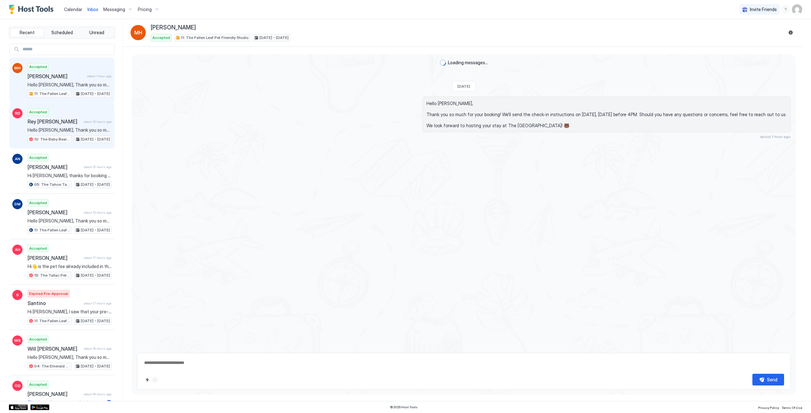 The height and width of the screenshot is (413, 811). What do you see at coordinates (93, 9) in the screenshot?
I see `a: Inbox` at bounding box center [93, 9].